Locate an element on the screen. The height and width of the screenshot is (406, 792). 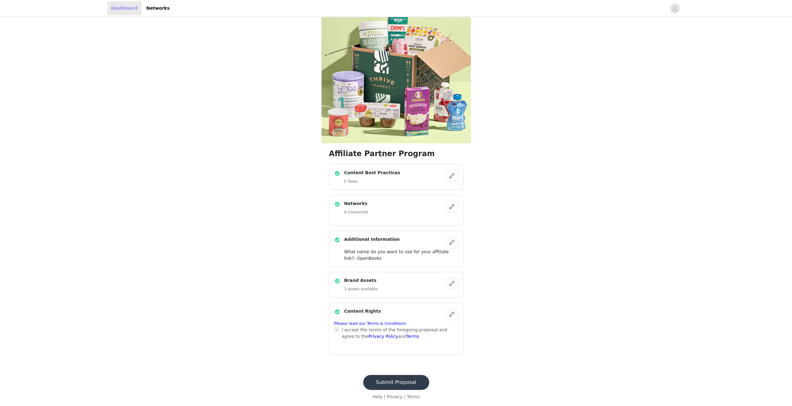
div: avatar is located at coordinates (675, 8).